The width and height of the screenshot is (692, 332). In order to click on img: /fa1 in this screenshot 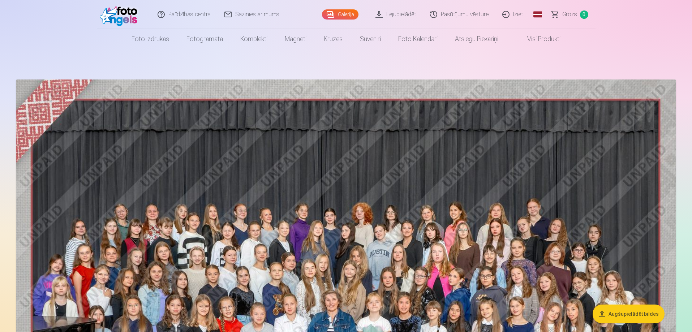, I will do `click(120, 14)`.